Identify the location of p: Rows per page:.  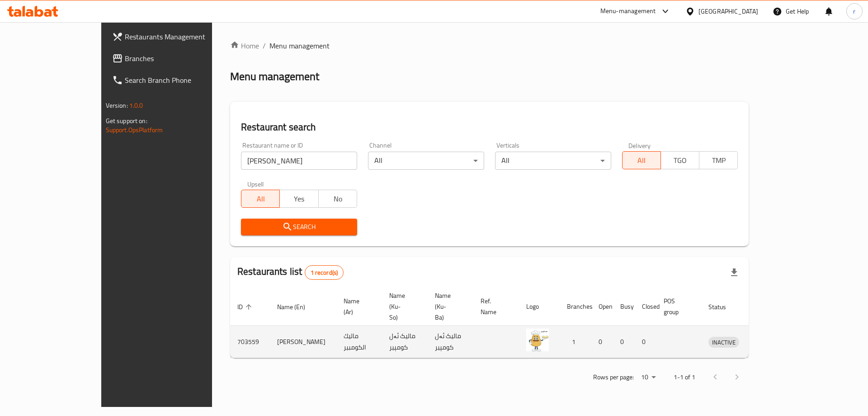
(614, 377).